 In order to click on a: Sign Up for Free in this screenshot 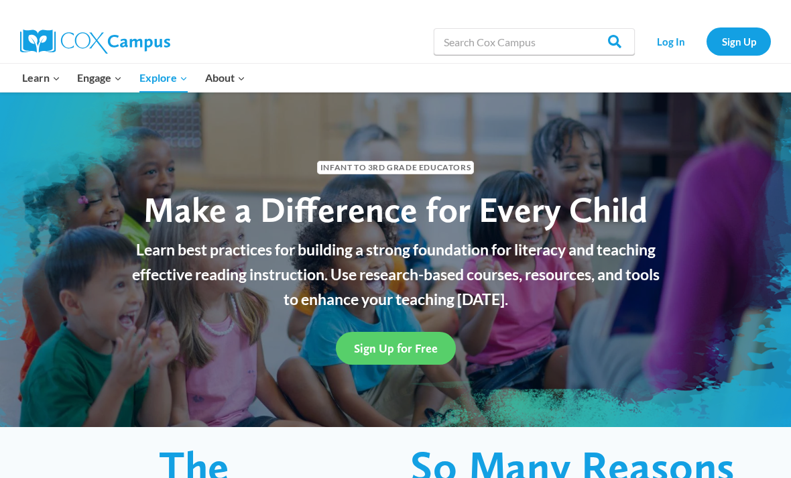, I will do `click(395, 348)`.